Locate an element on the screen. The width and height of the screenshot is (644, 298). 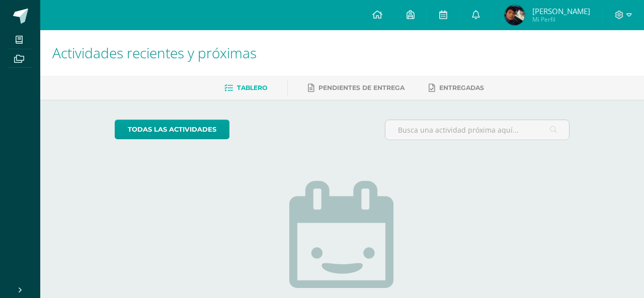
span: Entregadas is located at coordinates (462, 87).